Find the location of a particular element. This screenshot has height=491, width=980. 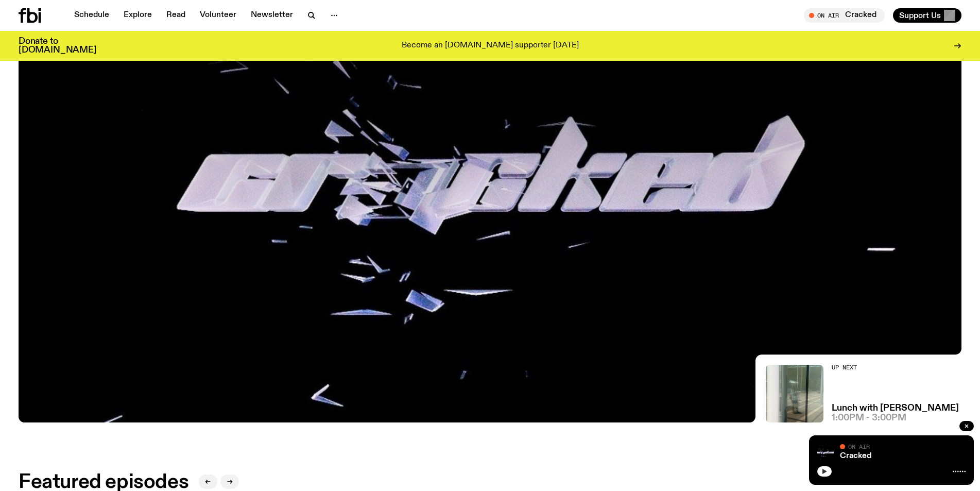

a: Schedule is located at coordinates (92, 16).